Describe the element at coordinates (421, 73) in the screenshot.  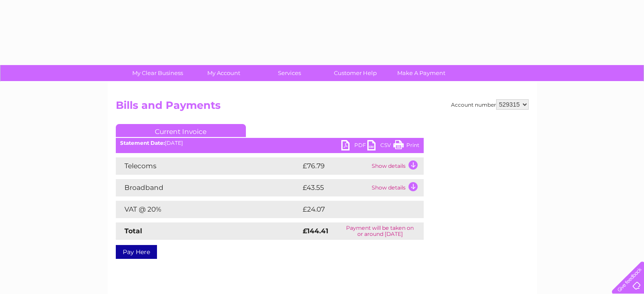
I see `a: Make A Payment` at that location.